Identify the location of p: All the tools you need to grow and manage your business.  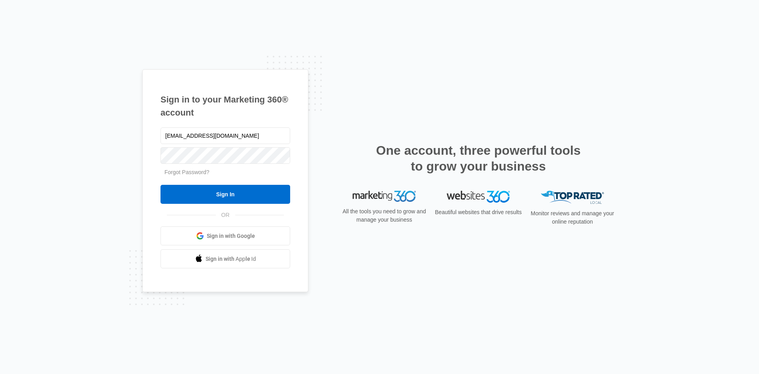
(384, 215).